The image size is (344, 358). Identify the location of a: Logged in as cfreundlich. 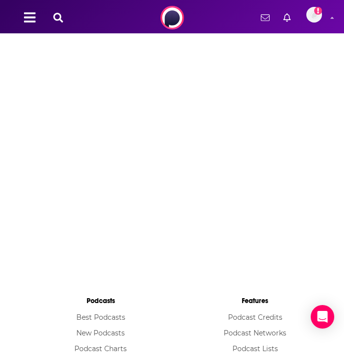
(317, 18).